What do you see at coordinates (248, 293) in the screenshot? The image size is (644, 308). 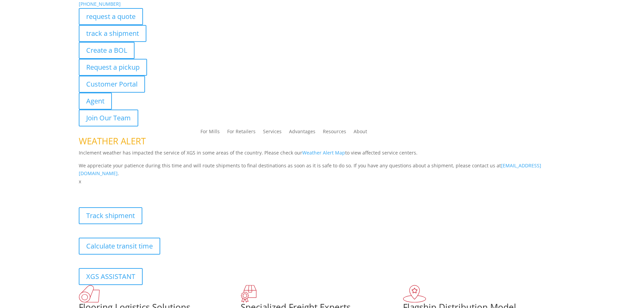 I see `img: xgs-icon-focused-on-flooring-red` at bounding box center [248, 293].